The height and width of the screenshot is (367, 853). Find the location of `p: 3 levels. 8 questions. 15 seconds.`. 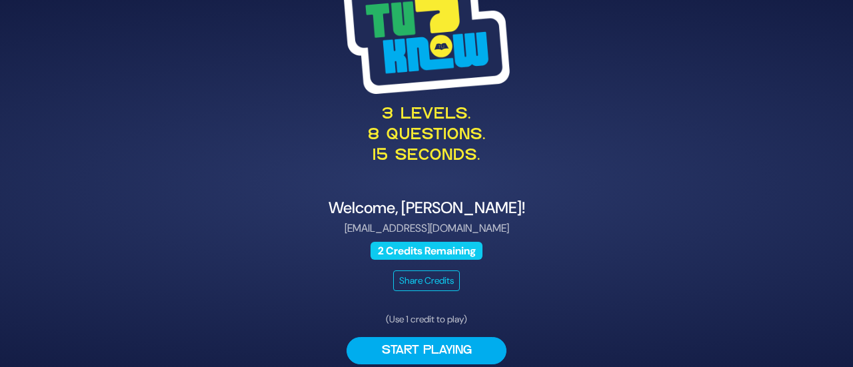

p: 3 levels. 8 questions. 15 seconds. is located at coordinates (427, 136).